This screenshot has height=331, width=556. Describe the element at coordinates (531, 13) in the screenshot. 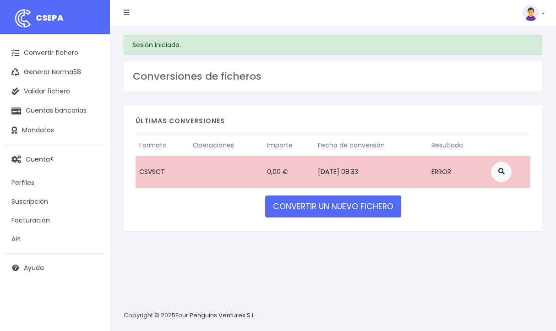

I see `img: profile` at that location.